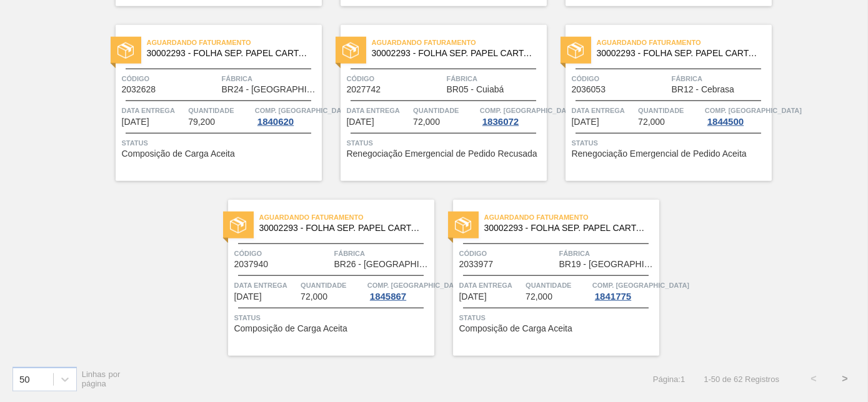  Describe the element at coordinates (659, 154) in the screenshot. I see `span: Renegociação Emergencial de Pedido Aceita` at that location.